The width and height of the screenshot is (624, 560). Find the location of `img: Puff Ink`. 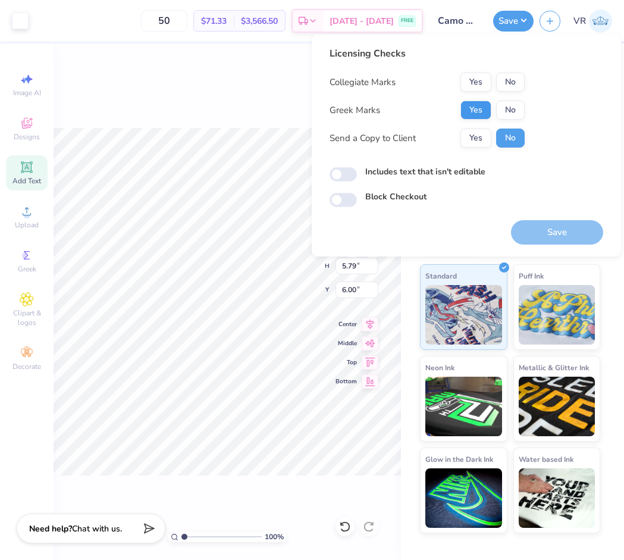

img: Puff Ink is located at coordinates (557, 315).